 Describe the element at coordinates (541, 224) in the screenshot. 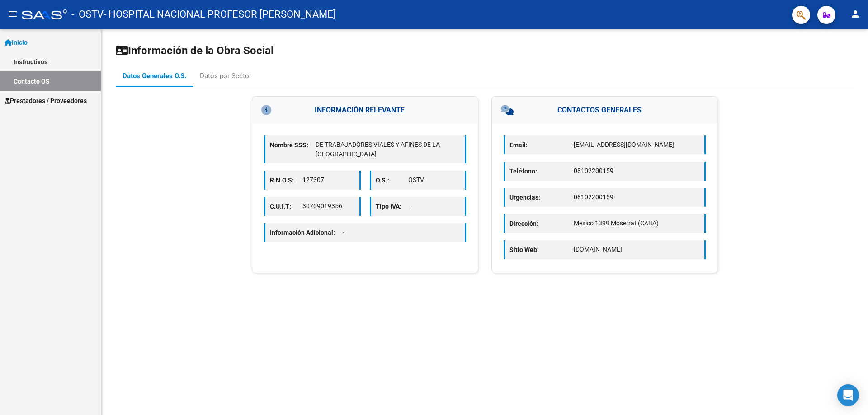

I see `p: Dirección:` at that location.